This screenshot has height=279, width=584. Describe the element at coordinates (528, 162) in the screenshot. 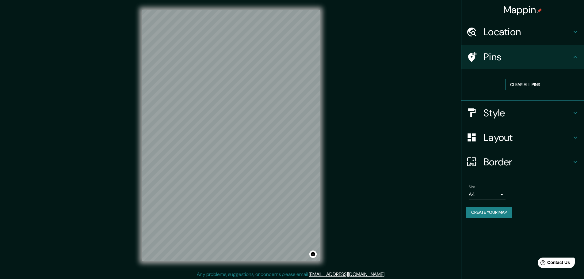

I see `h4: Border` at that location.